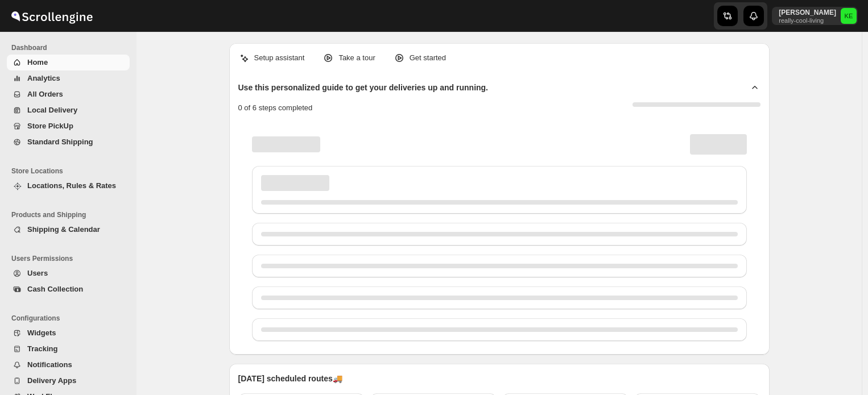 This screenshot has width=868, height=395. I want to click on span: Products and Shipping, so click(71, 215).